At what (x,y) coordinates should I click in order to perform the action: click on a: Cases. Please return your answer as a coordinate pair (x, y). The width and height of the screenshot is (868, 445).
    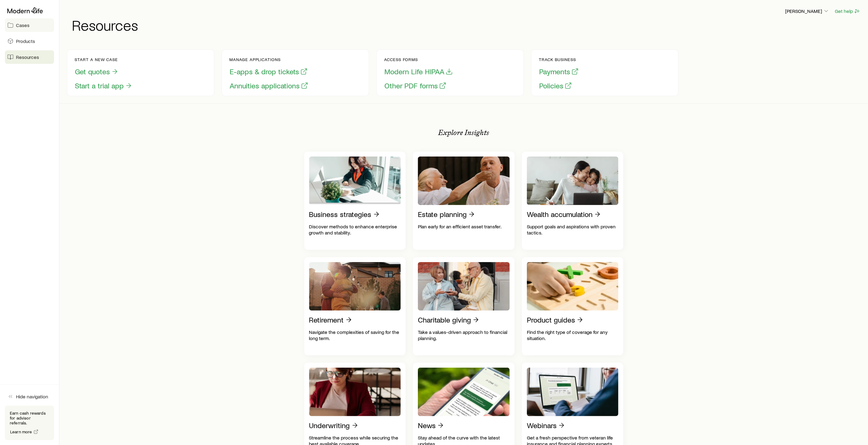
    Looking at the image, I should click on (29, 25).